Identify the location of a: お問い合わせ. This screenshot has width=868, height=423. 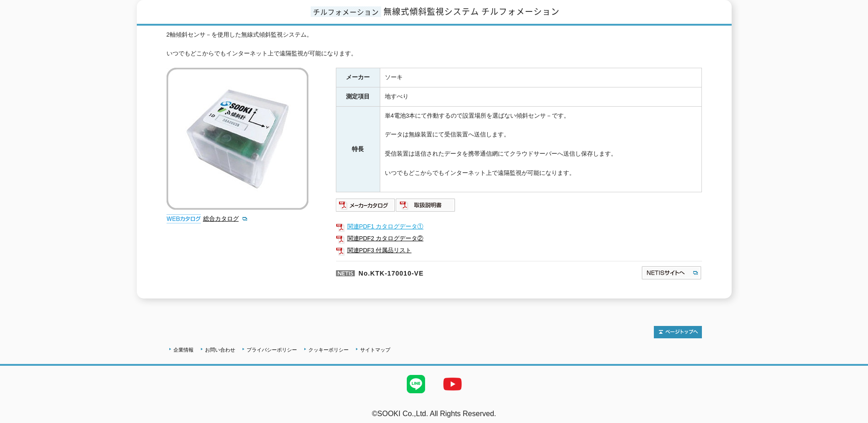
(220, 350).